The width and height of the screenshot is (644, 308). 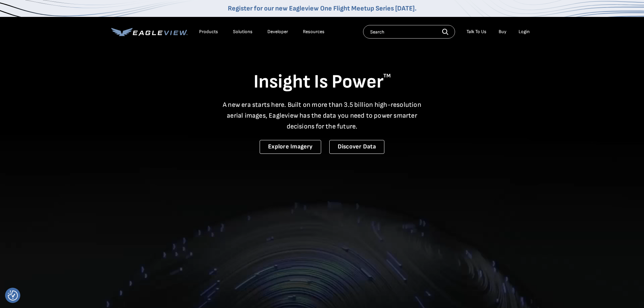 I want to click on input: Search, so click(x=410, y=32).